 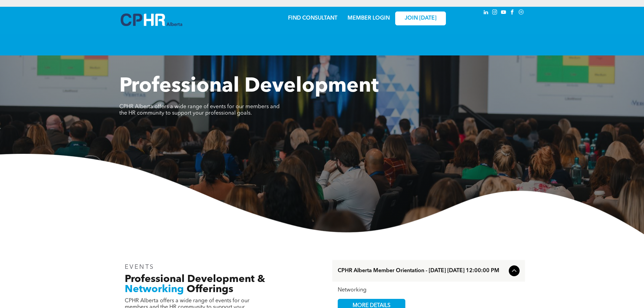 What do you see at coordinates (495, 13) in the screenshot?
I see `a: instagram` at bounding box center [495, 13].